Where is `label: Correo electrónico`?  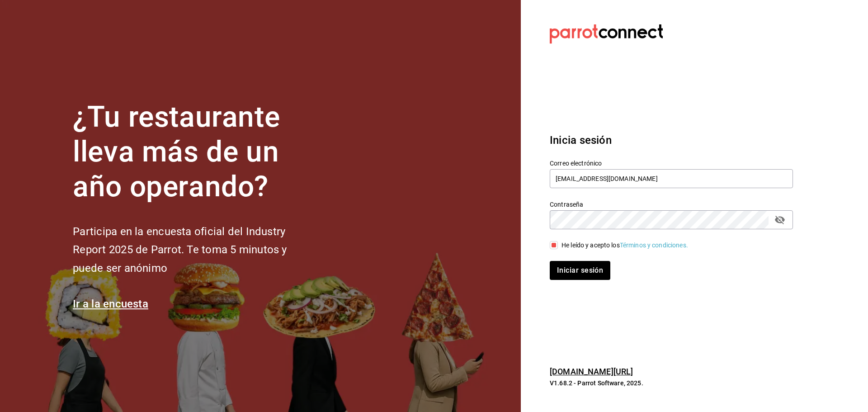
label: Correo electrónico is located at coordinates (671, 163).